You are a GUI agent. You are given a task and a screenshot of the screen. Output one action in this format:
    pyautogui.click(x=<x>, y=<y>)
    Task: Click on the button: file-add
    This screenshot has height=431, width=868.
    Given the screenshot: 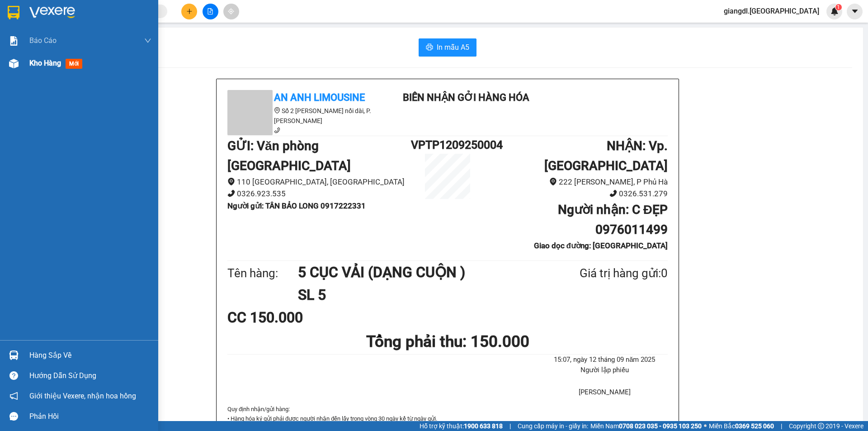 What is the action you would take?
    pyautogui.click(x=210, y=11)
    